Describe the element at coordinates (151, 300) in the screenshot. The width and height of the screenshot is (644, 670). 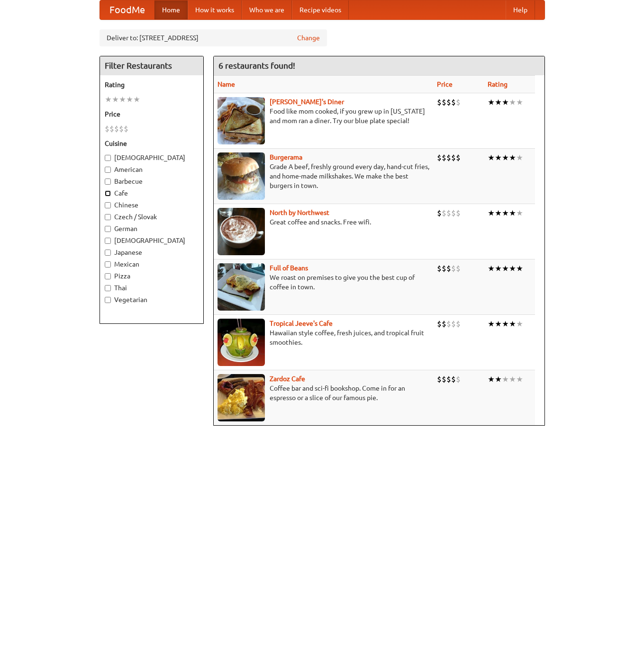
I see `label: Vegetarian` at that location.